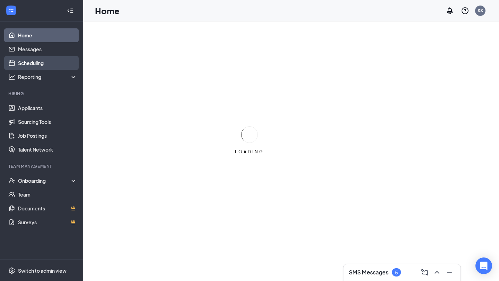  What do you see at coordinates (47, 122) in the screenshot?
I see `a: Sourcing Tools` at bounding box center [47, 122].